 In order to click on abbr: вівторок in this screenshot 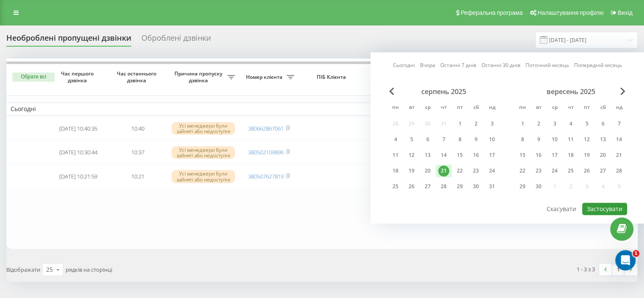, I will do `click(539, 108)`.